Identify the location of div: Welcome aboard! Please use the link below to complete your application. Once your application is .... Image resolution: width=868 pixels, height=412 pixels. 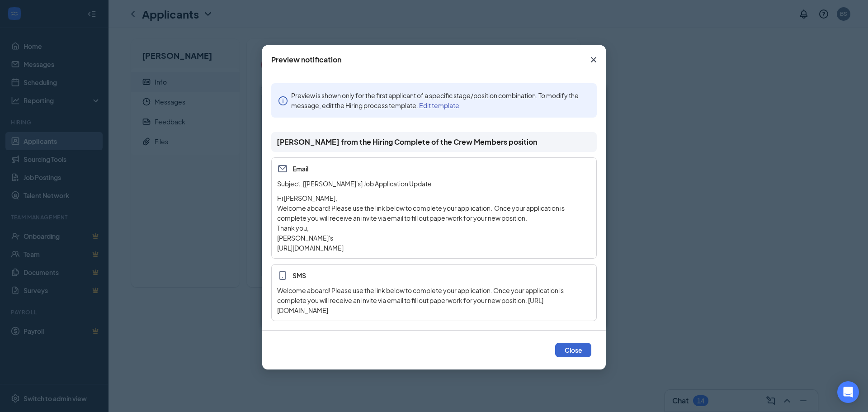
(434, 300).